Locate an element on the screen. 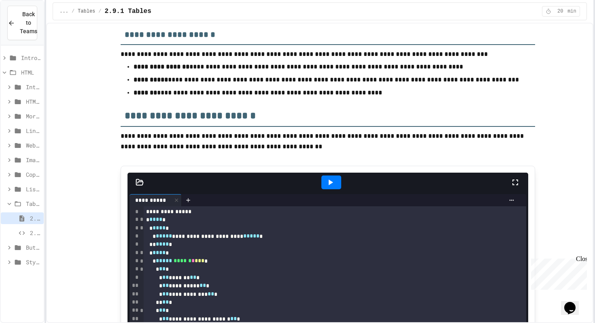  div: Chat with us now!Close is located at coordinates (30, 27).